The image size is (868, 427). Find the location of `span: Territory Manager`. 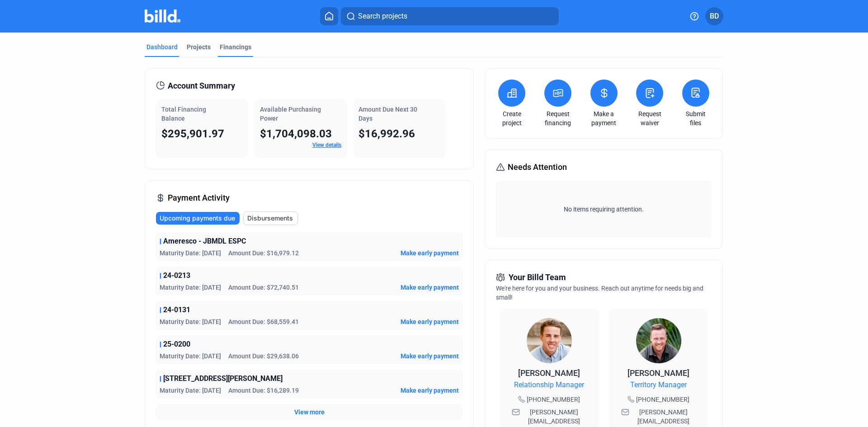

span: Territory Manager is located at coordinates (658, 385).